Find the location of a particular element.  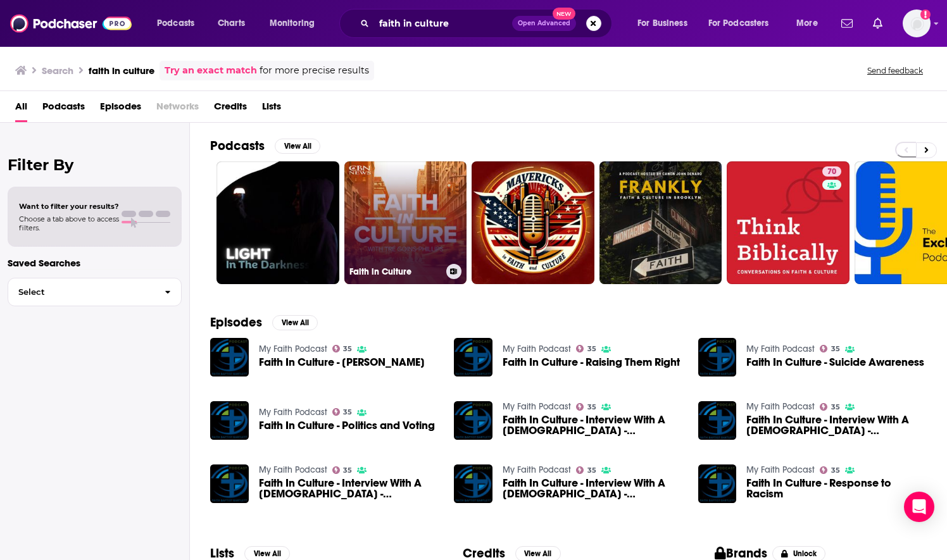

img: Faith In Culture - Interview With A Pastor - Stephen Brannon is located at coordinates (473, 484).